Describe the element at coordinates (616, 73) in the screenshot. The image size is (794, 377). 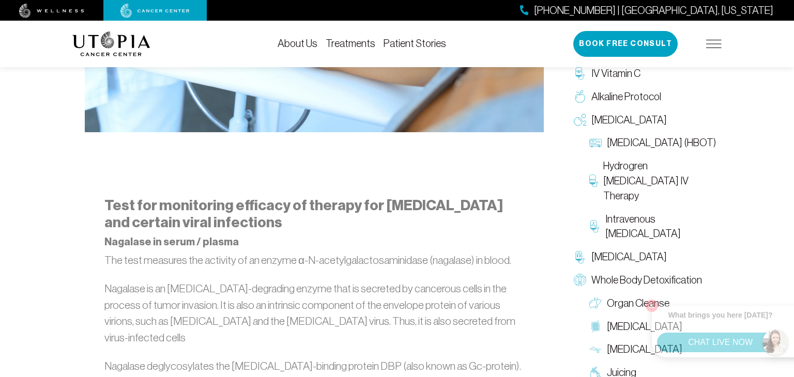
I see `span: IV Vitamin C` at that location.